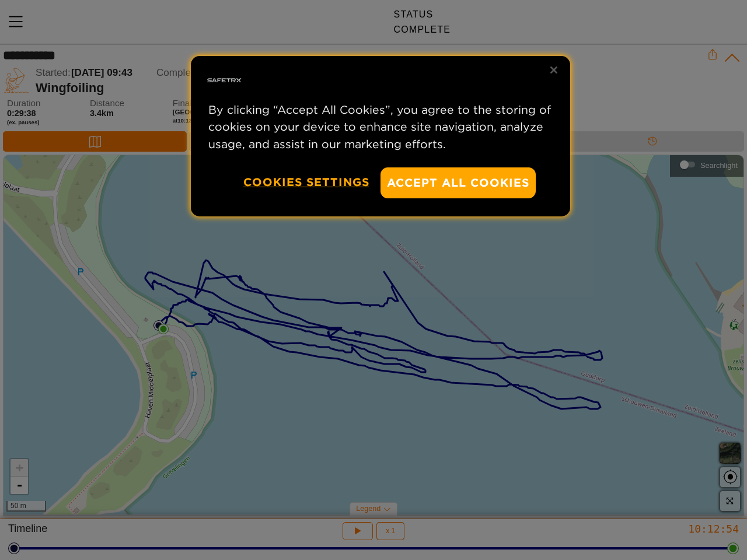  Describe the element at coordinates (307, 182) in the screenshot. I see `button: Cookies Settings` at that location.